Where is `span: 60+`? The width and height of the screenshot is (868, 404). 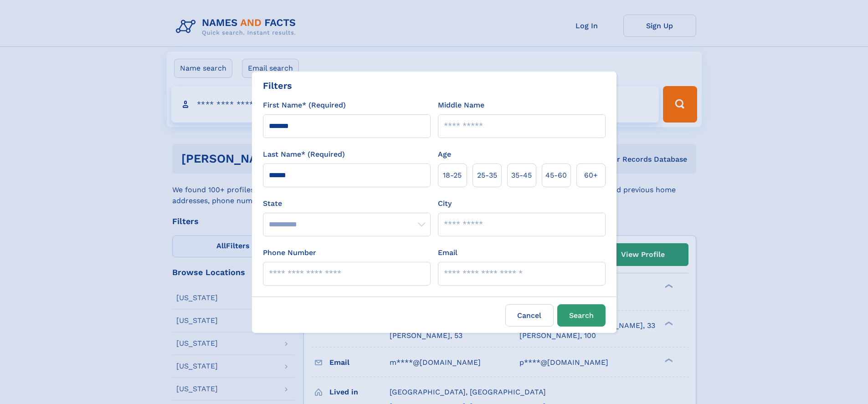
span: 60+ is located at coordinates (591, 175).